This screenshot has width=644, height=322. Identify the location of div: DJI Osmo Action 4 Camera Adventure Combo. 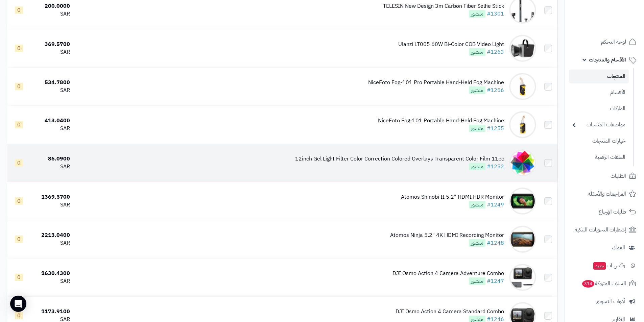
(448, 274).